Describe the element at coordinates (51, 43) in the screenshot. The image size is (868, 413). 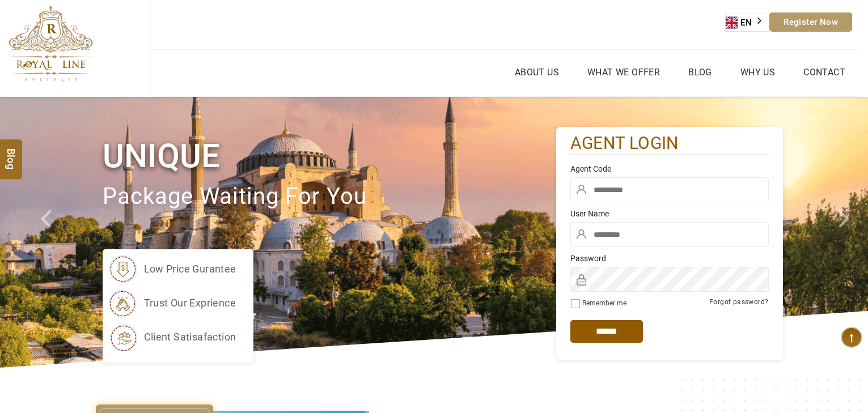
I see `img: The Royal Line Holidays` at that location.